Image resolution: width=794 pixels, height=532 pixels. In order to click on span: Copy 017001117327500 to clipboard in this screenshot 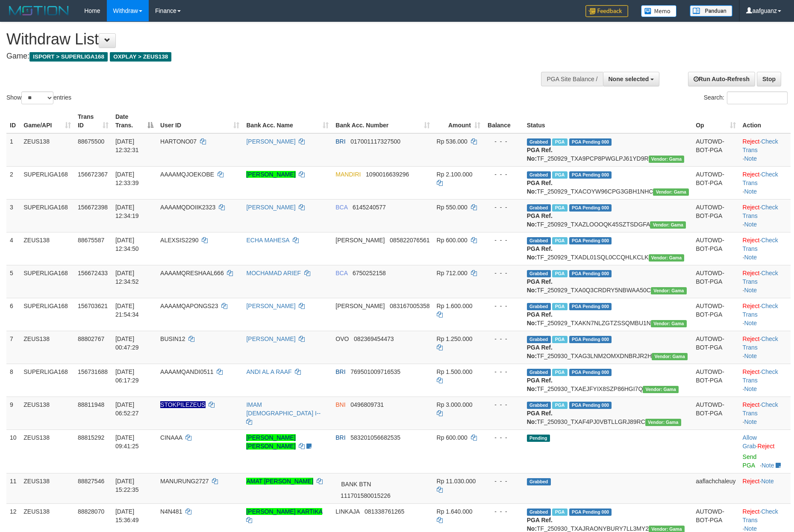, I will do `click(376, 141)`.